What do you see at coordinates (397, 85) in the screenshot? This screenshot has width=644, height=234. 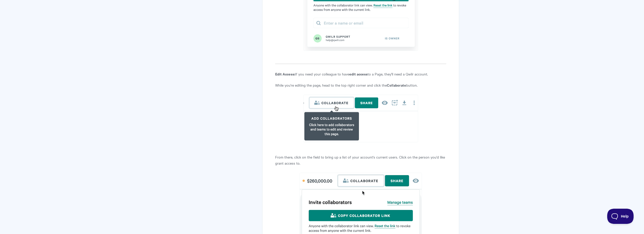 I see `strong: Collaborate` at bounding box center [397, 85].